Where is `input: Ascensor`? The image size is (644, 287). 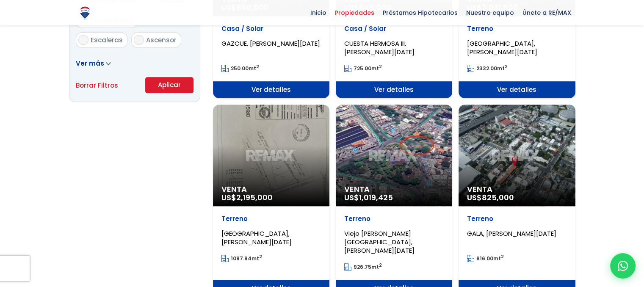 input: Ascensor is located at coordinates (139, 40).